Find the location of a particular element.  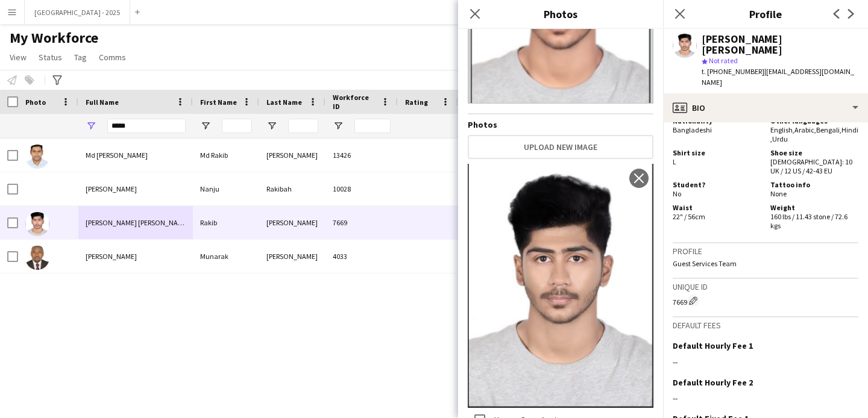

span: Status is located at coordinates (50, 57).